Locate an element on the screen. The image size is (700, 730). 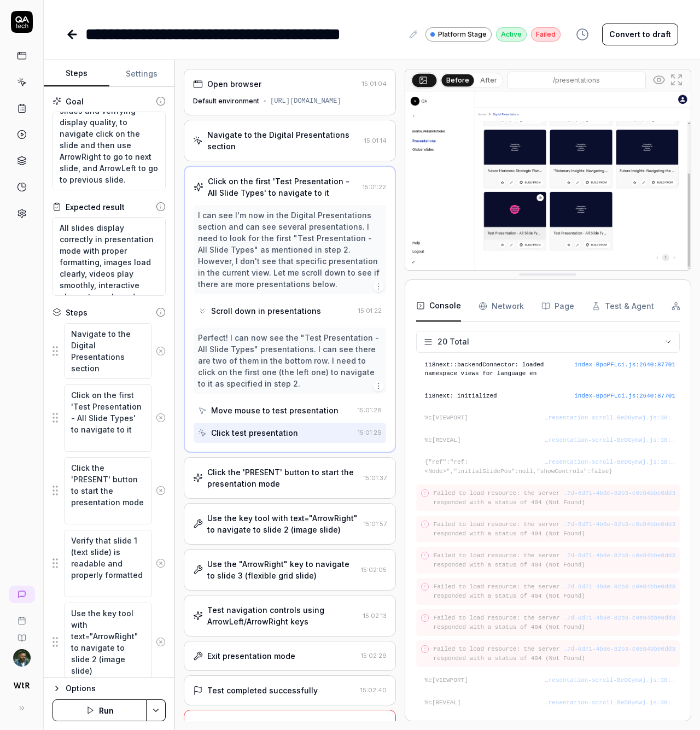
button: View version history is located at coordinates (582, 34).